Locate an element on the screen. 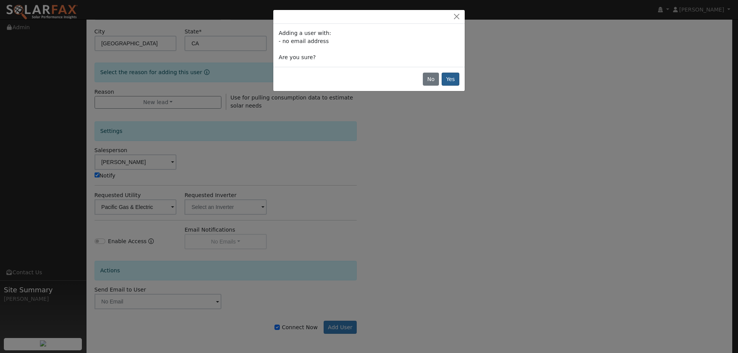  button: Yes is located at coordinates (450, 79).